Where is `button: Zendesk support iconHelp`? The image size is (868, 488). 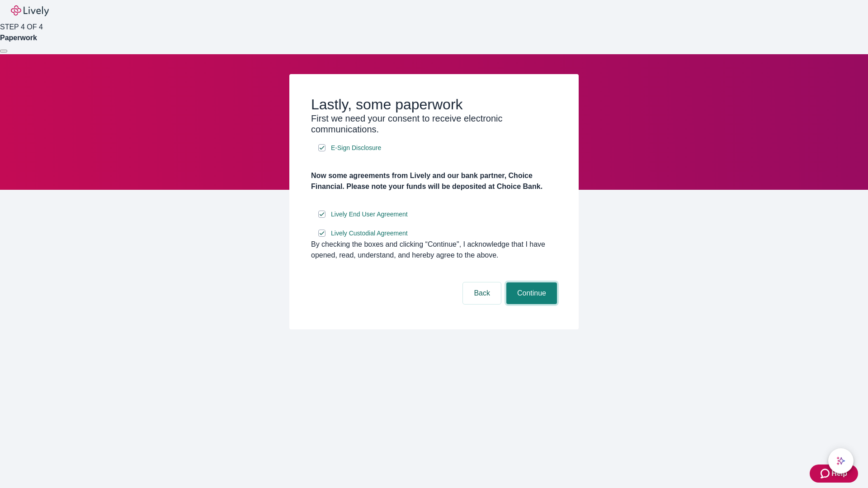 button: Zendesk support iconHelp is located at coordinates (834, 474).